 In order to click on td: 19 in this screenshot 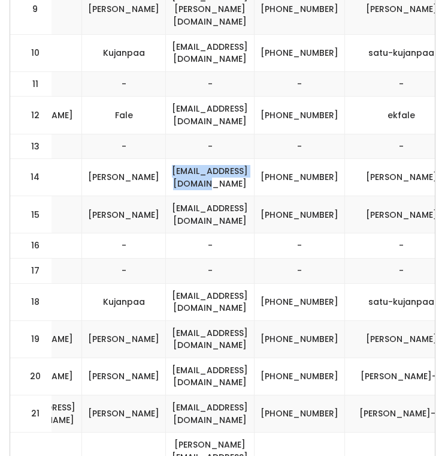, I will do `click(31, 339)`.